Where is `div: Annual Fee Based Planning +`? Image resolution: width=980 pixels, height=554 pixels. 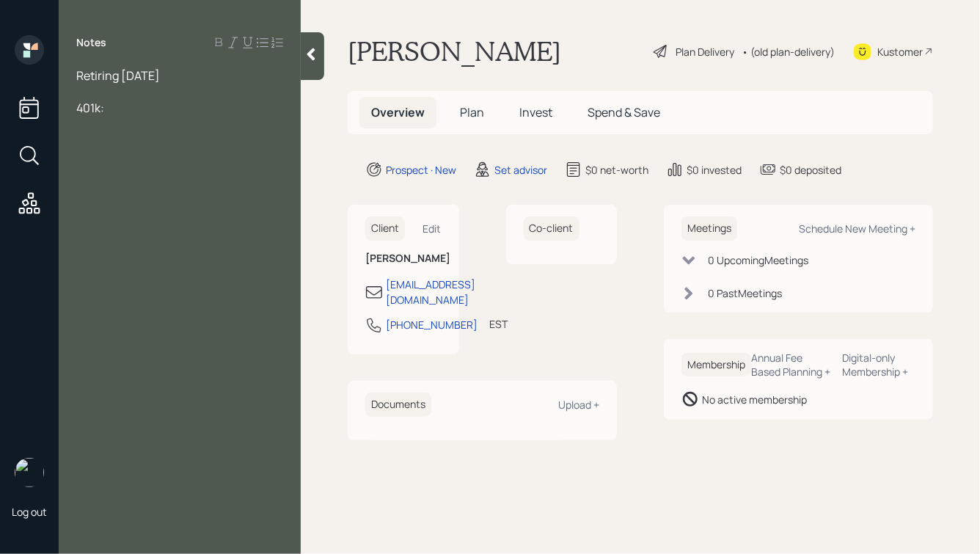 div: Annual Fee Based Planning + is located at coordinates (790, 364).